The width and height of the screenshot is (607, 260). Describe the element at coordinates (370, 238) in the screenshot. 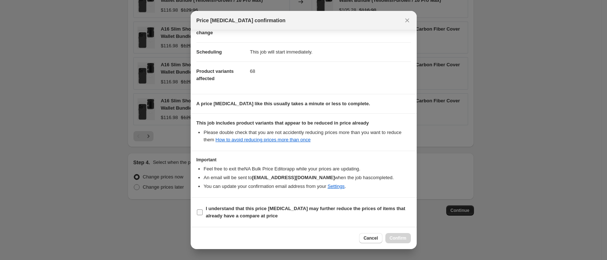

I see `span: Cancel` at that location.